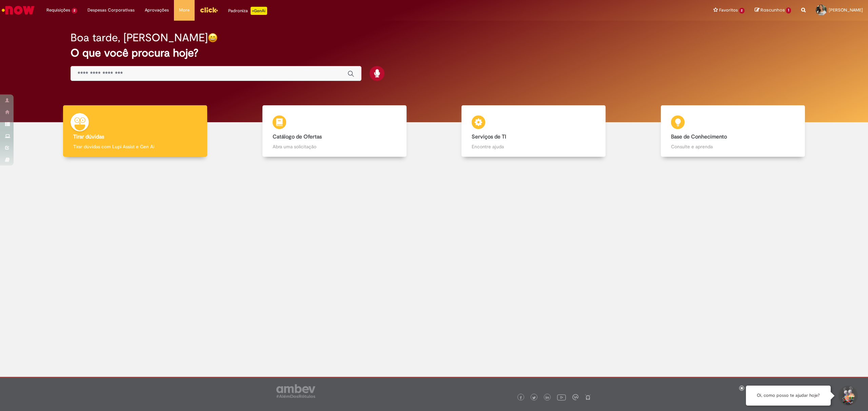 This screenshot has height=411, width=868. What do you see at coordinates (789, 10) in the screenshot?
I see `span: 1` at bounding box center [789, 10].